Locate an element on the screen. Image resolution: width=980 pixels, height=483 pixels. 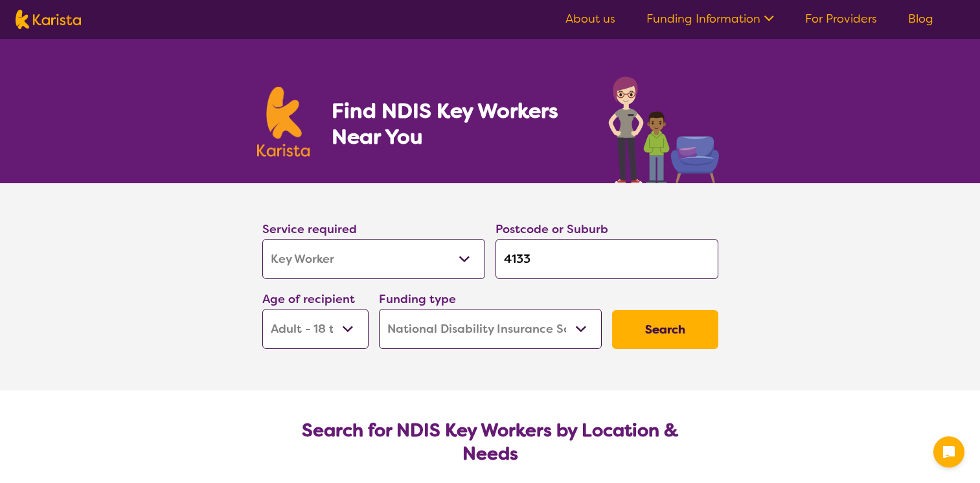
input: Type is located at coordinates (607, 259).